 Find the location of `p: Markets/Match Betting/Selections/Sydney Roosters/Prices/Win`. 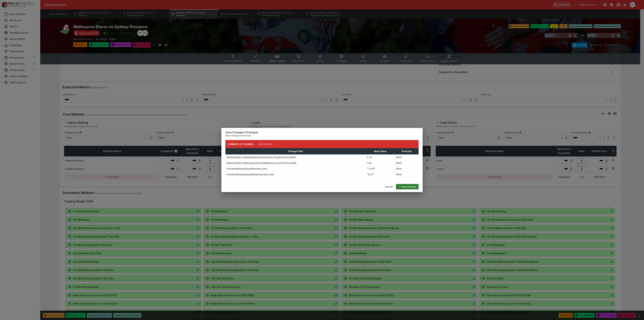

p: Markets/Match Betting/Selections/Sydney Roosters/Prices/Win is located at coordinates (261, 157).